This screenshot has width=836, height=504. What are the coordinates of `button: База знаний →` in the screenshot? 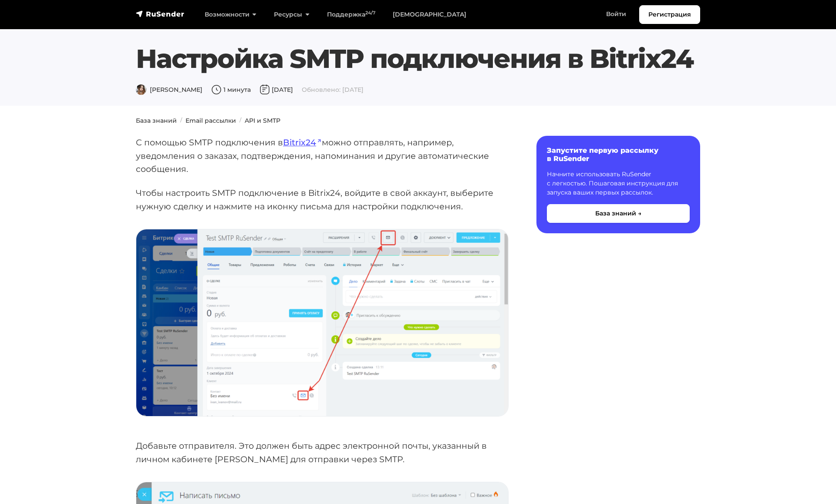 It's located at (619, 213).